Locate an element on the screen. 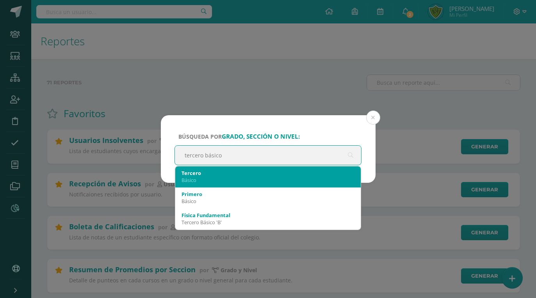 The height and width of the screenshot is (298, 536). div: Tercero is located at coordinates (268, 173).